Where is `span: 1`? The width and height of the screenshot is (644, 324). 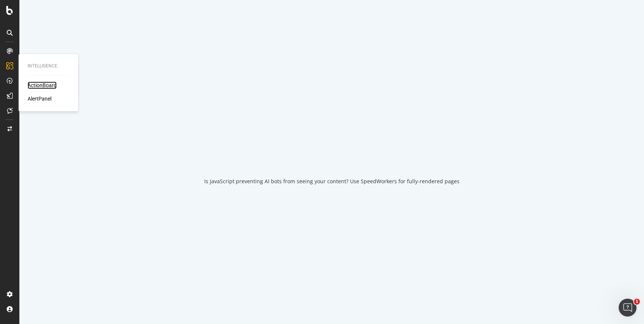
span: 1 is located at coordinates (637, 302).